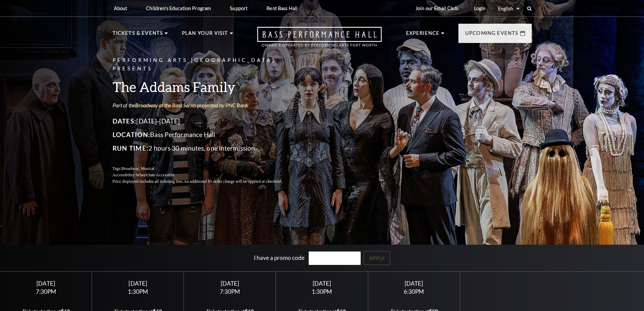 The width and height of the screenshot is (644, 311). Describe the element at coordinates (138, 35) in the screenshot. I see `p: Tickets & Events` at that location.